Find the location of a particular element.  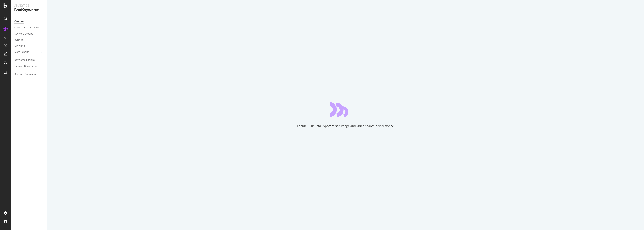

div: animation is located at coordinates (345, 110).